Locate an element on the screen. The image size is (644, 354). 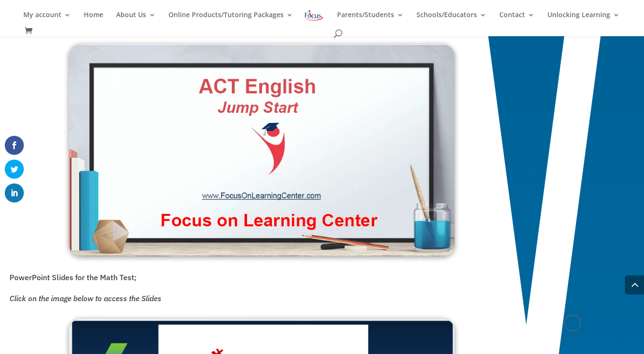
a: My account is located at coordinates (47, 20).